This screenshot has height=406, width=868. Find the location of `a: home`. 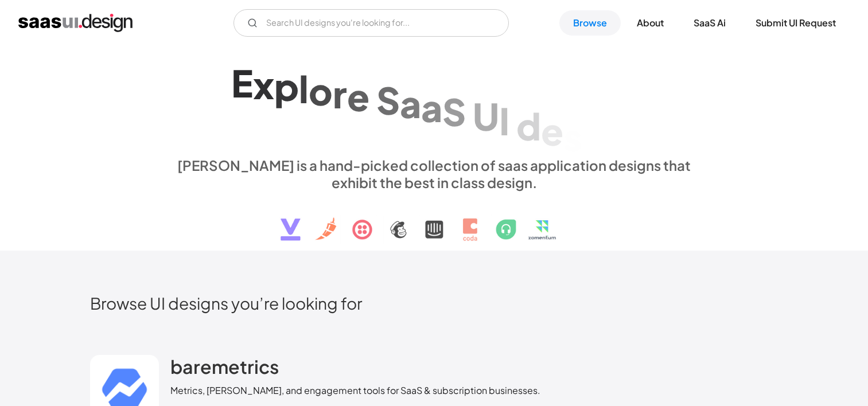

a: home is located at coordinates (75, 23).